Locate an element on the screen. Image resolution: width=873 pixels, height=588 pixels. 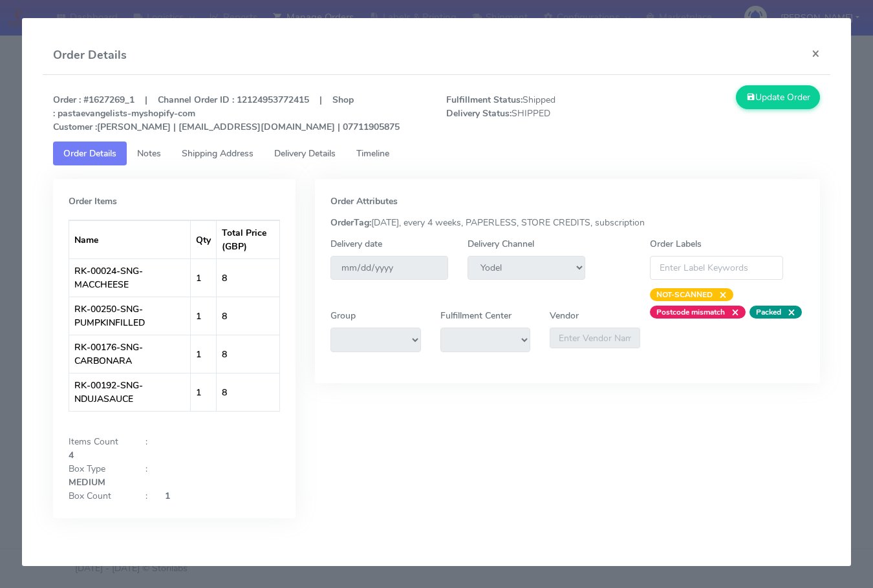
td: RK-00192-SNG-NDUJASAUCE is located at coordinates (130, 392).